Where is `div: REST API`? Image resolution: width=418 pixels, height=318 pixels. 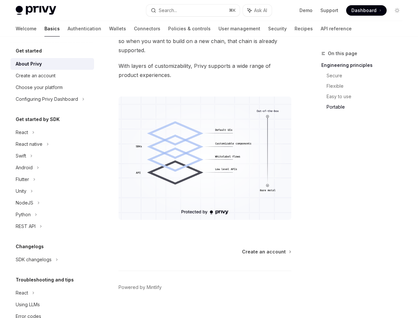
div: REST API is located at coordinates (25, 226).